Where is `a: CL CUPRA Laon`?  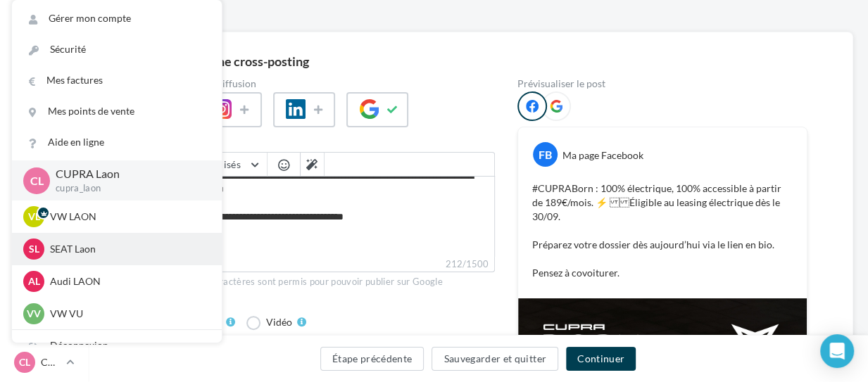 a: CL CUPRA Laon is located at coordinates (44, 363).